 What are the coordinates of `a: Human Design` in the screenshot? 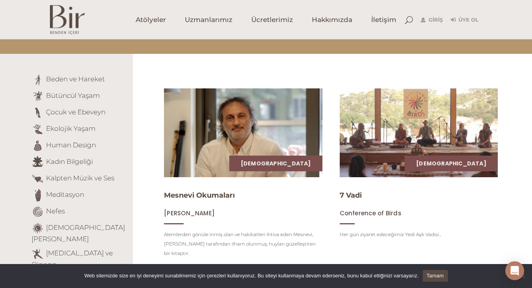 It's located at (71, 145).